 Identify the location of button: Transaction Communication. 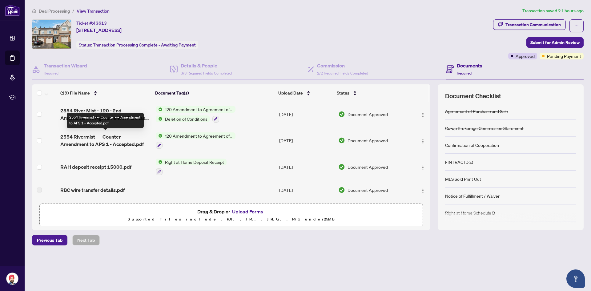
(529, 25).